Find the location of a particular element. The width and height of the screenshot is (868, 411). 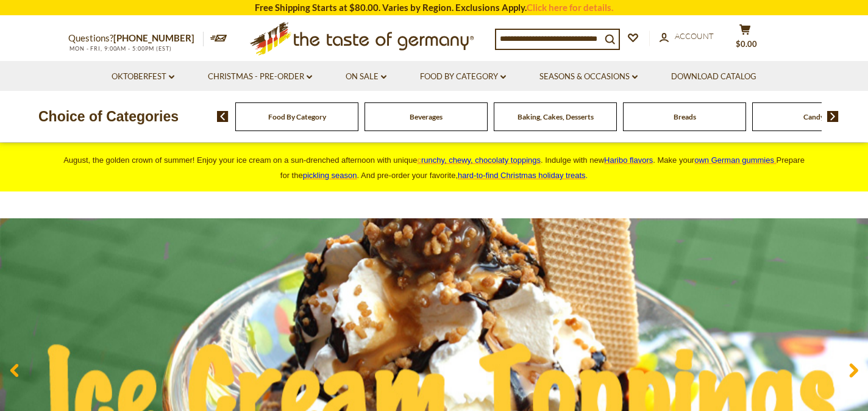

span: pickling season is located at coordinates (330, 175).